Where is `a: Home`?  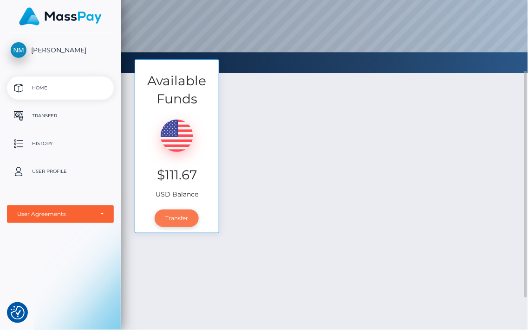
a: Home is located at coordinates (60, 88).